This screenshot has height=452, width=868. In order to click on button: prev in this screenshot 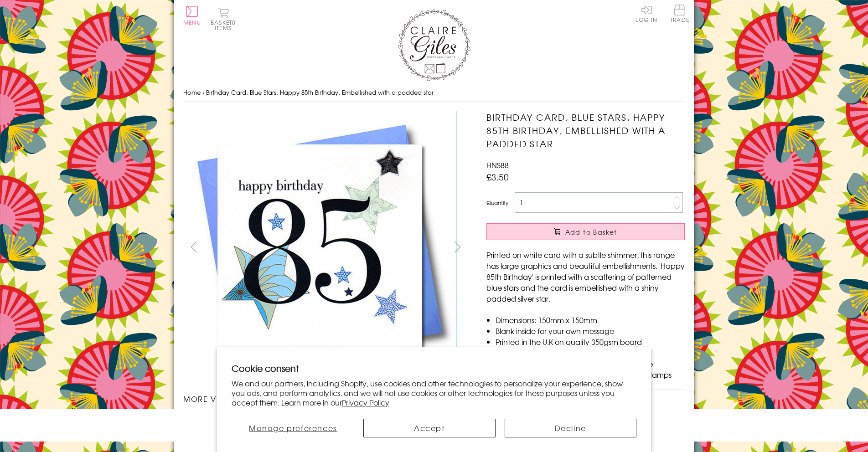, I will do `click(194, 246)`.